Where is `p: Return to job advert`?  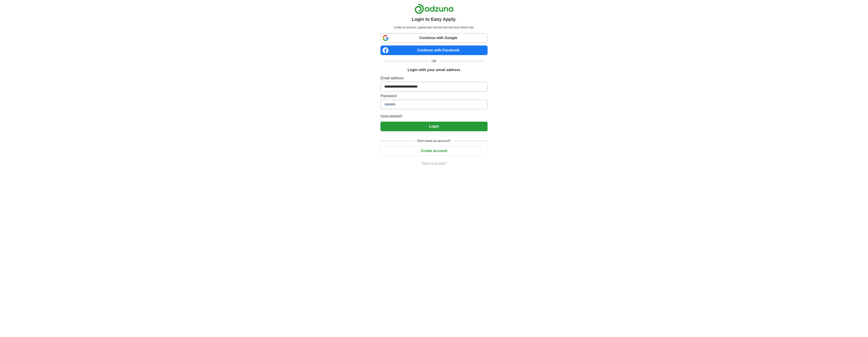 p: Return to job advert is located at coordinates (433, 163).